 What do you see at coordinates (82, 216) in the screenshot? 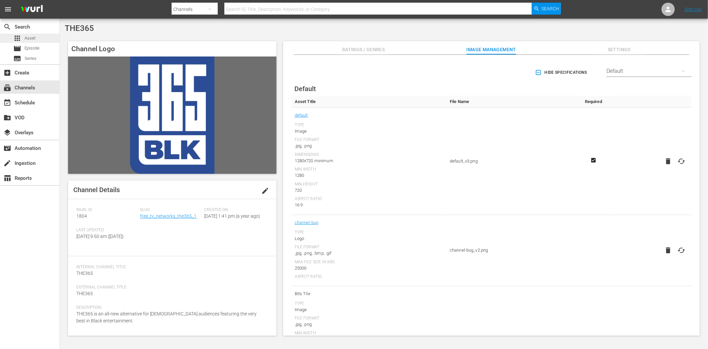
I see `span: 1804` at bounding box center [82, 216].